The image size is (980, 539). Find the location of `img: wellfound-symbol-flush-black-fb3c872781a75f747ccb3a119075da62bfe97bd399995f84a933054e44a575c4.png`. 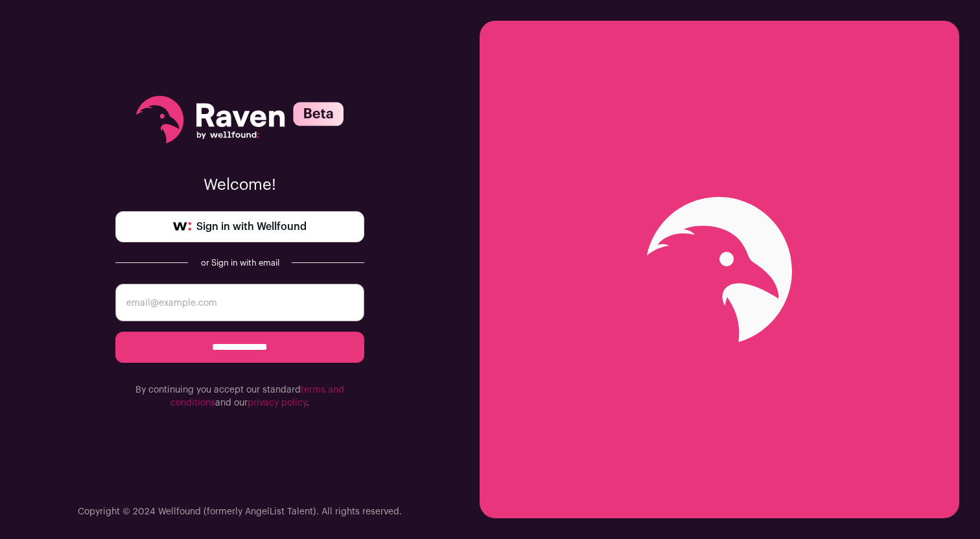

img: wellfound-symbol-flush-black-fb3c872781a75f747ccb3a119075da62bfe97bd399995f84a933054e44a575c4.png is located at coordinates (182, 227).